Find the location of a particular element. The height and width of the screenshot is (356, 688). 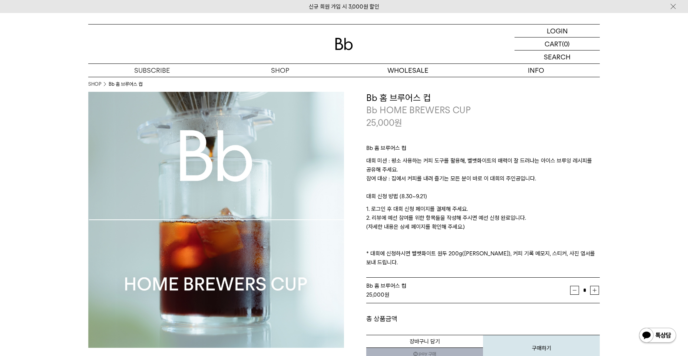

p: SEARCH is located at coordinates (557, 57).